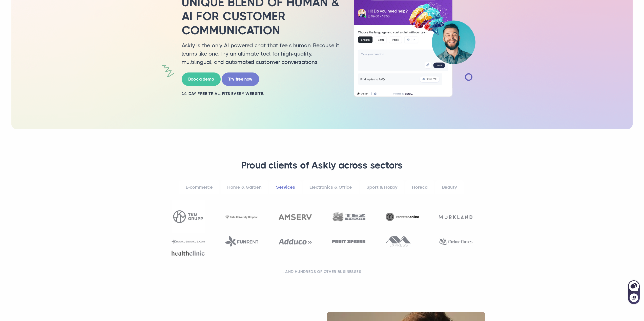  Describe the element at coordinates (322, 166) in the screenshot. I see `h3: Proud clients of Askly across sectors` at that location.